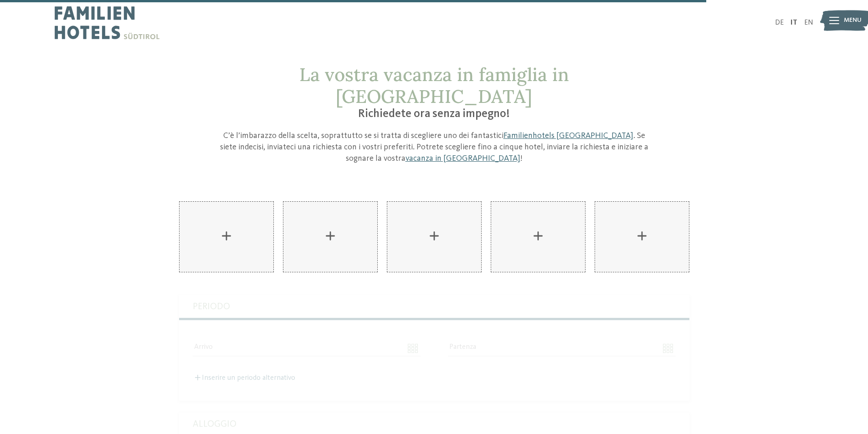 The image size is (868, 434). I want to click on a: DE, so click(779, 23).